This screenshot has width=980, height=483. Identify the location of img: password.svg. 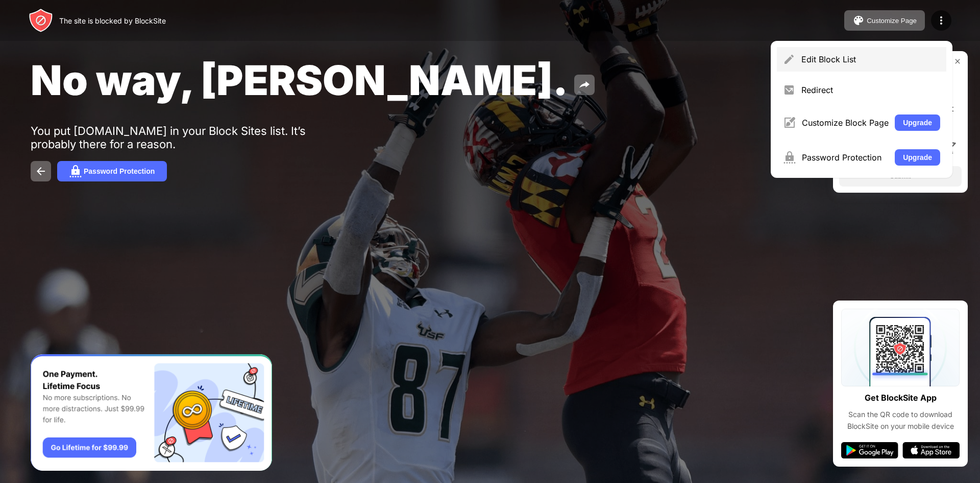
(76, 171).